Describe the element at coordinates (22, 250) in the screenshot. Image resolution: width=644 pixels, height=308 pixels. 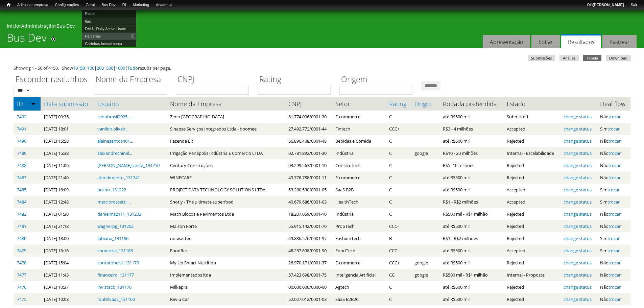
I see `a: 7479` at that location.